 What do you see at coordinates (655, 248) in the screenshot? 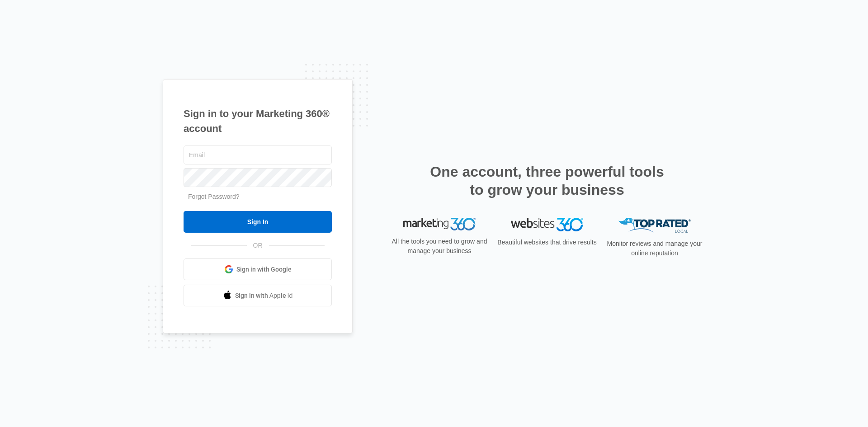
I see `p: Monitor reviews and manage your online reputation` at bounding box center [655, 248].